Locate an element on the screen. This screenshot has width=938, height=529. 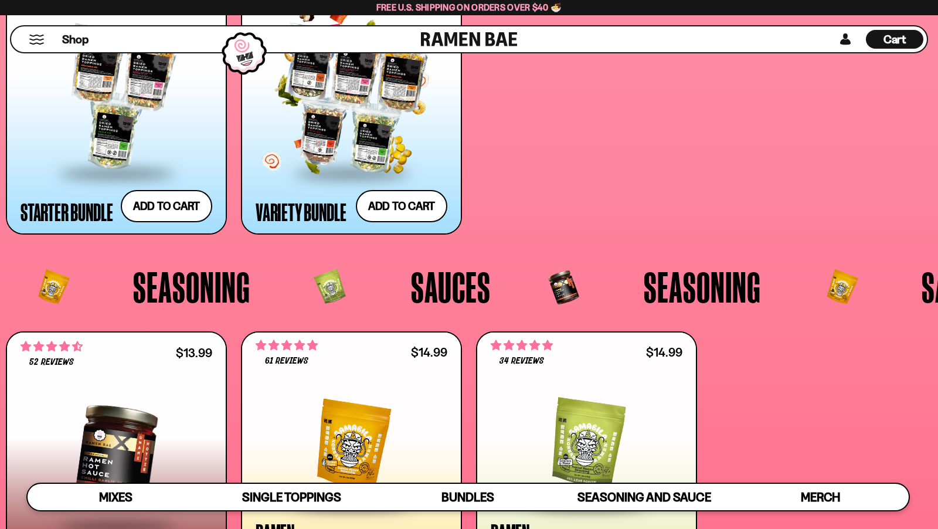
span: Sauces is located at coordinates (451, 287).